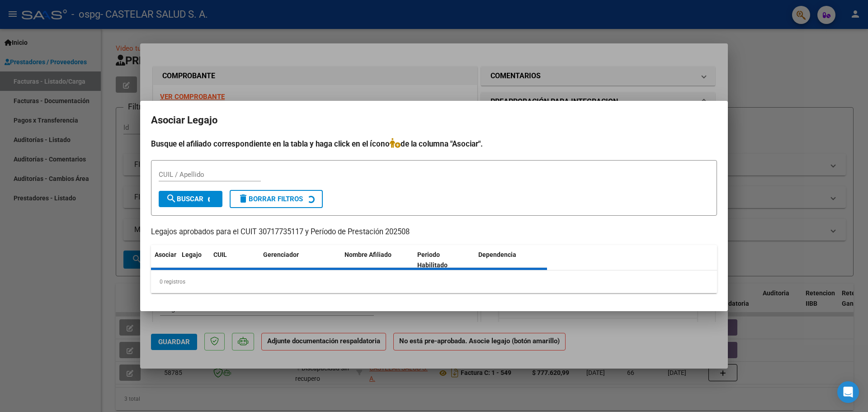  Describe the element at coordinates (184, 199) in the screenshot. I see `span: Buscar` at that location.